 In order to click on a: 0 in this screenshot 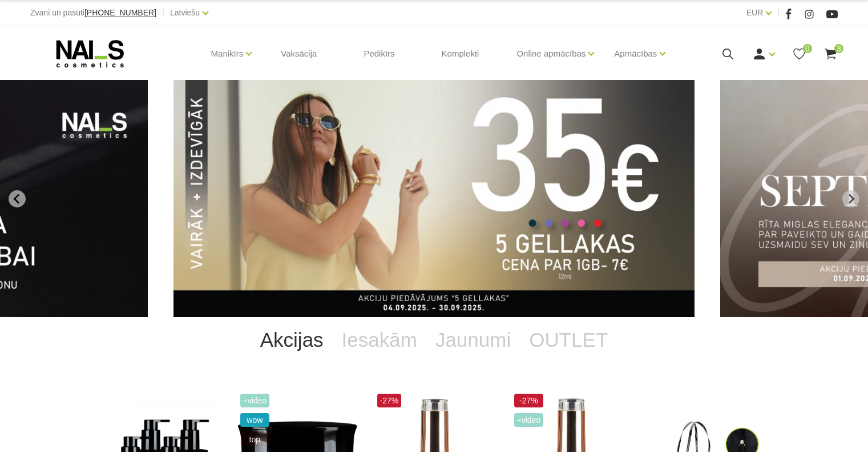, I will do `click(799, 54)`.